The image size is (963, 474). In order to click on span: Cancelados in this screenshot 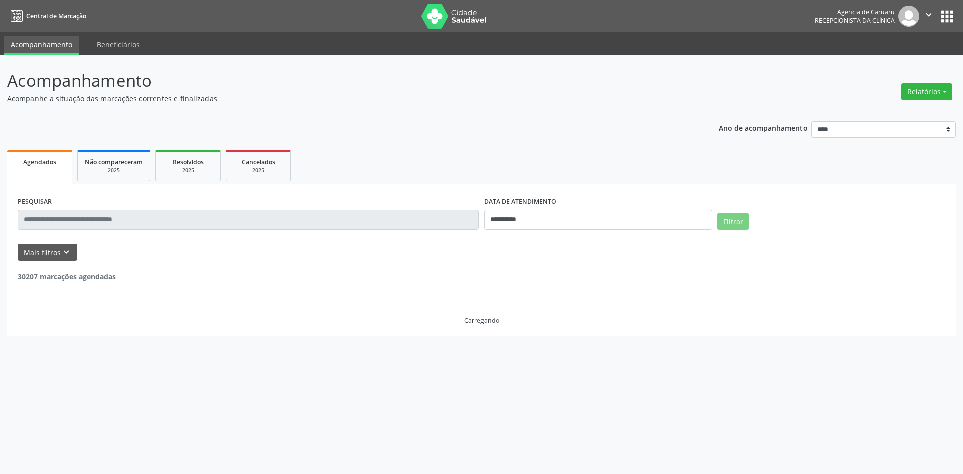, I will do `click(258, 162)`.